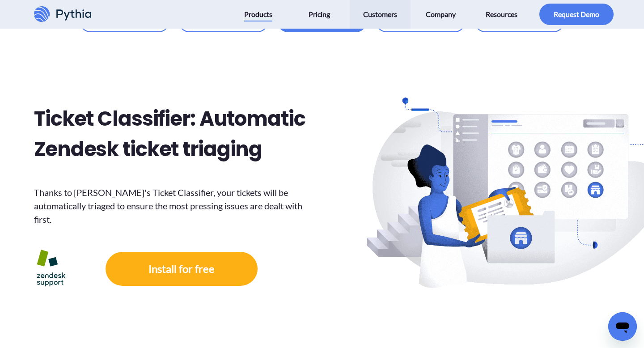 This screenshot has height=348, width=644. What do you see at coordinates (440, 14) in the screenshot?
I see `span: Company` at bounding box center [440, 14].